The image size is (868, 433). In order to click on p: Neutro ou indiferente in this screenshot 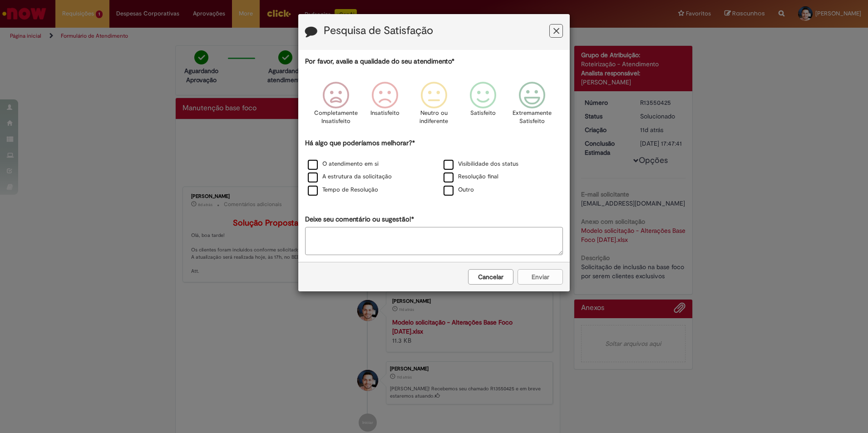, I will do `click(434, 117)`.